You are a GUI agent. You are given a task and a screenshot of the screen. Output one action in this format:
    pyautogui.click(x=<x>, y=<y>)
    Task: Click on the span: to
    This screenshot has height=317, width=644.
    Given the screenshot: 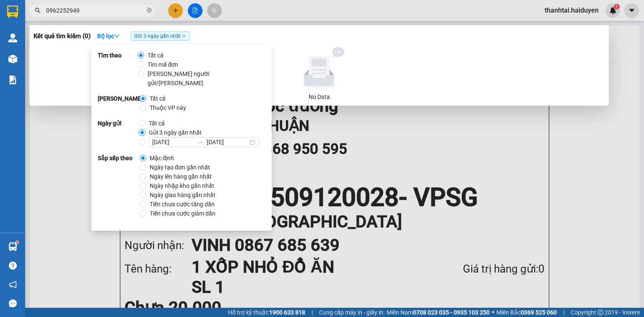 What is the action you would take?
    pyautogui.click(x=200, y=142)
    